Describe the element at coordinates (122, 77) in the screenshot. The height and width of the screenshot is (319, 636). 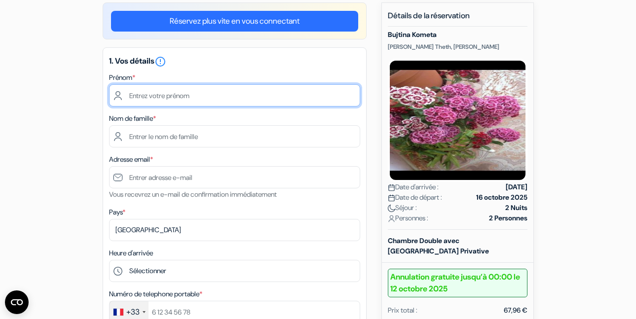
I see `label: Prénom` at that location.